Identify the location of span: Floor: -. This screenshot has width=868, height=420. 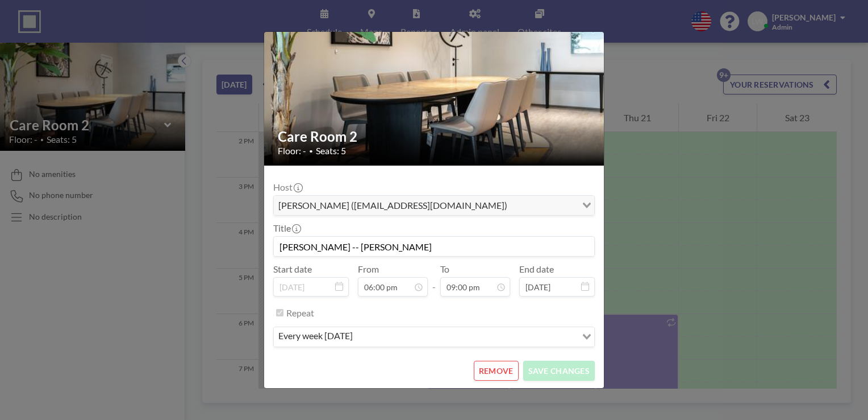
(292, 150).